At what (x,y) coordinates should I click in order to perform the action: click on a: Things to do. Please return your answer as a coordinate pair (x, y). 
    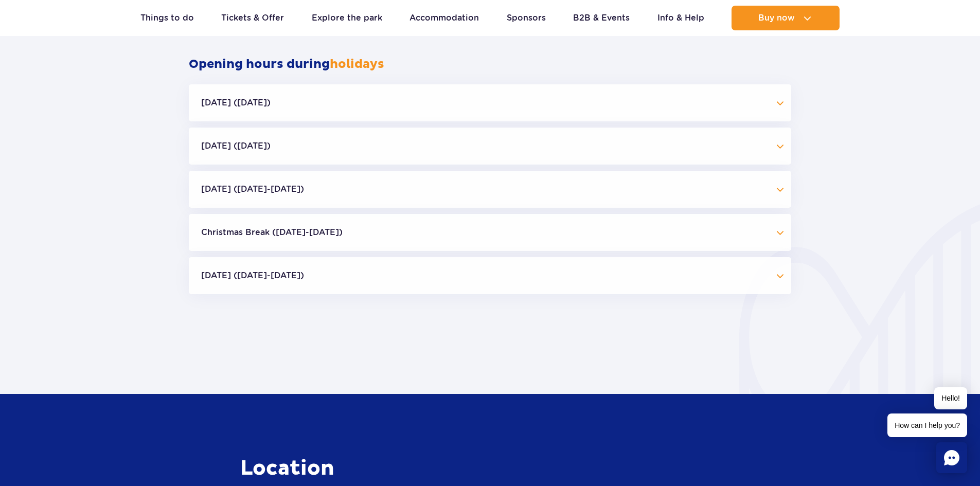
    Looking at the image, I should click on (168, 18).